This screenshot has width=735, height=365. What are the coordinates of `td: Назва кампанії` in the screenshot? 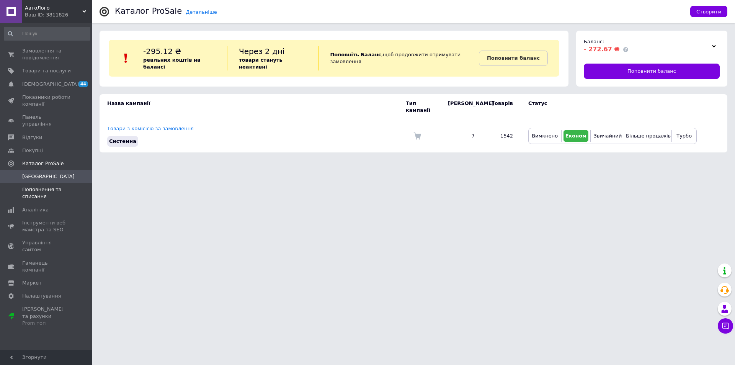 It's located at (252, 107).